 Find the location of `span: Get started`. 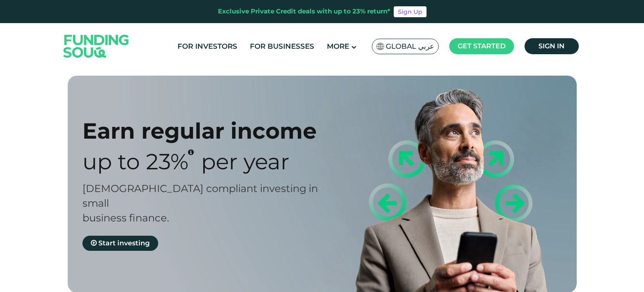

span: Get started is located at coordinates (481, 46).